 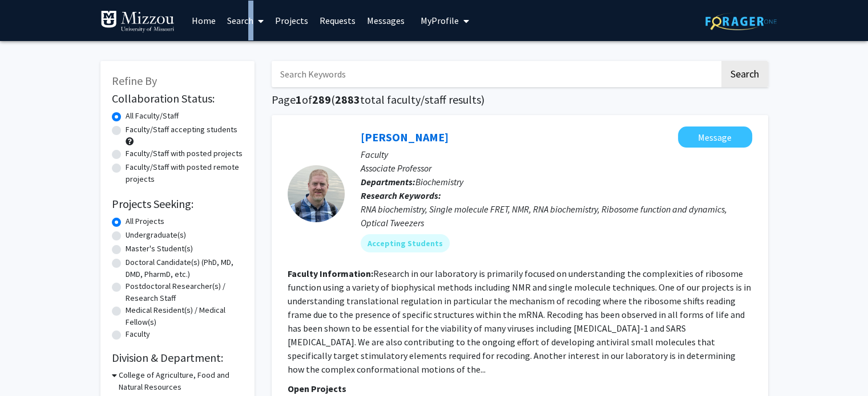 What do you see at coordinates (401, 195) in the screenshot?
I see `b: Research Keywords:` at bounding box center [401, 195].